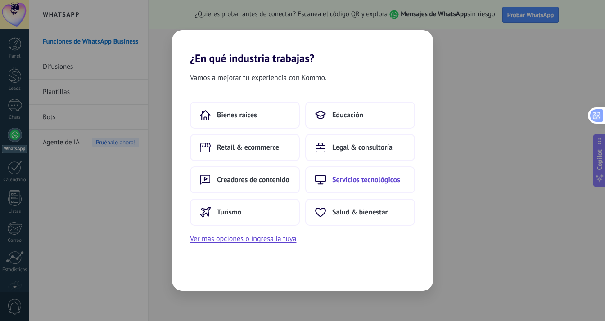  Describe the element at coordinates (237, 115) in the screenshot. I see `span: Bienes raíces` at that location.